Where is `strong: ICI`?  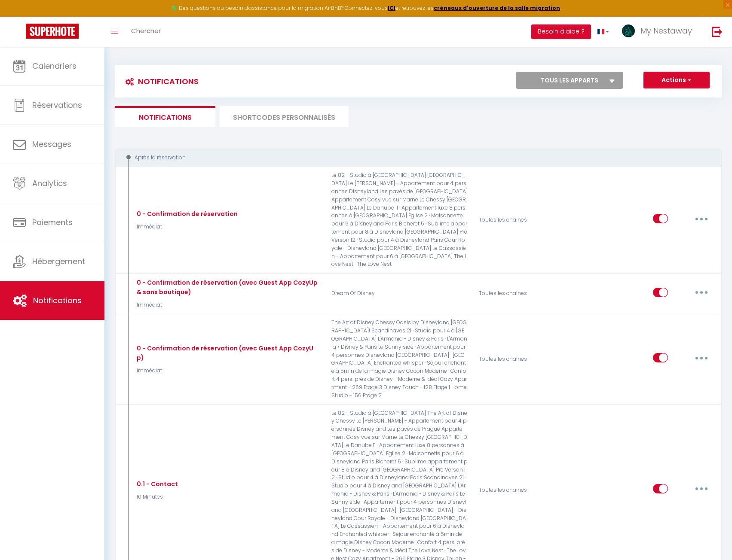
strong: ICI is located at coordinates (392, 8).